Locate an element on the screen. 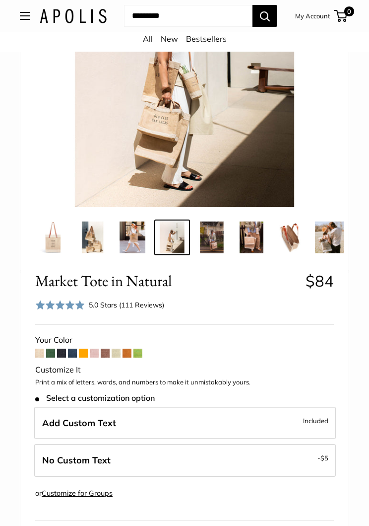  a: Bestsellers is located at coordinates (207, 39).